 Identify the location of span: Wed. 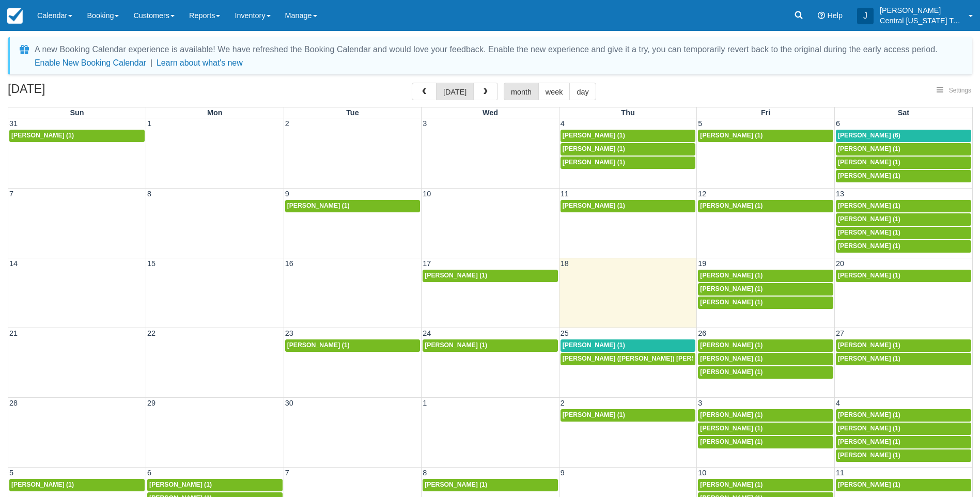
(490, 112).